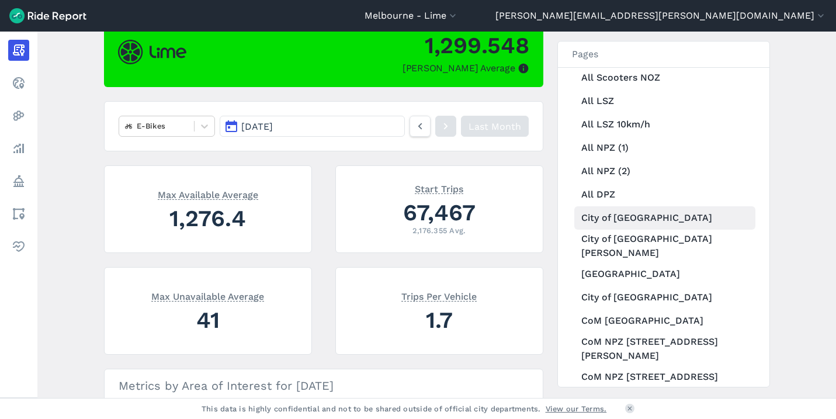 This screenshot has width=836, height=419. Describe the element at coordinates (477, 45) in the screenshot. I see `div: 1,299.548` at that location.